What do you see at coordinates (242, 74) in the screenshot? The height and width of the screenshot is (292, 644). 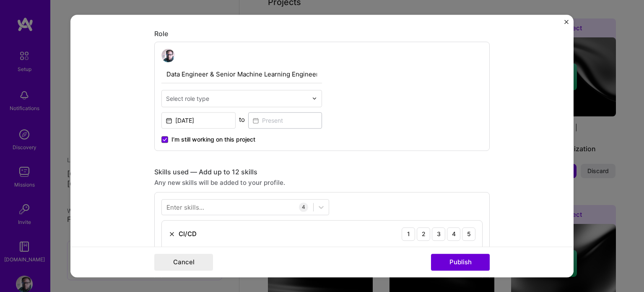 I see `input: Role Name` at bounding box center [242, 74].